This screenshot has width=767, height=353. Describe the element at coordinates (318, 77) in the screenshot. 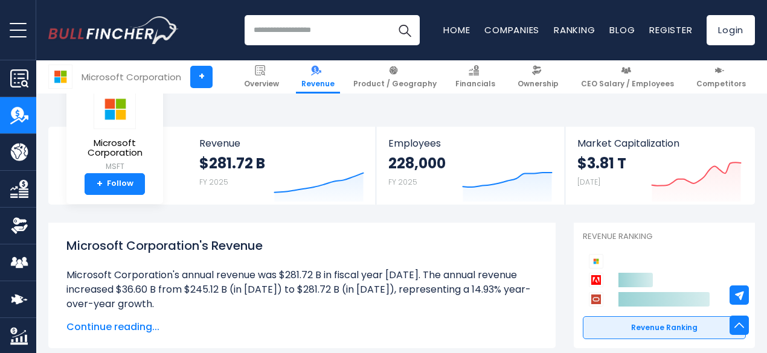

I see `a: Revenue` at that location.